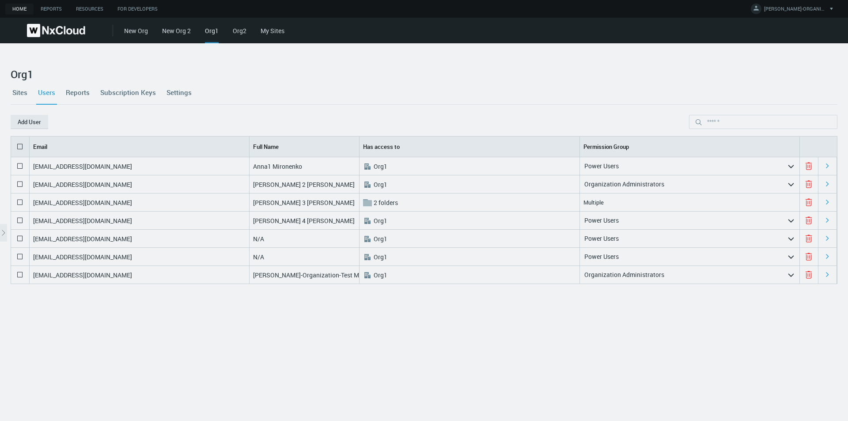 The height and width of the screenshot is (421, 848). Describe the element at coordinates (19, 9) in the screenshot. I see `a: Home` at that location.